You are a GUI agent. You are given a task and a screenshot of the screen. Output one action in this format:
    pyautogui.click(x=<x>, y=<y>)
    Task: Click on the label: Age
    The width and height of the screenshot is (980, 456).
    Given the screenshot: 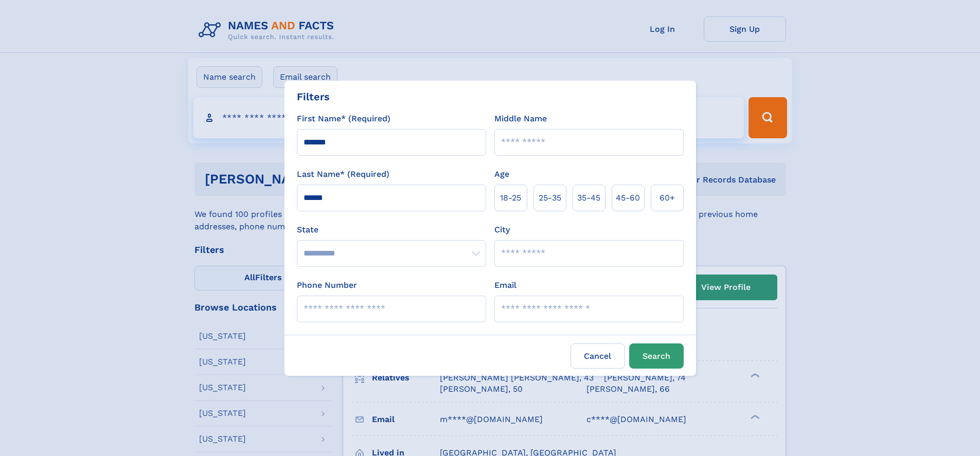 What is the action you would take?
    pyautogui.click(x=502, y=174)
    